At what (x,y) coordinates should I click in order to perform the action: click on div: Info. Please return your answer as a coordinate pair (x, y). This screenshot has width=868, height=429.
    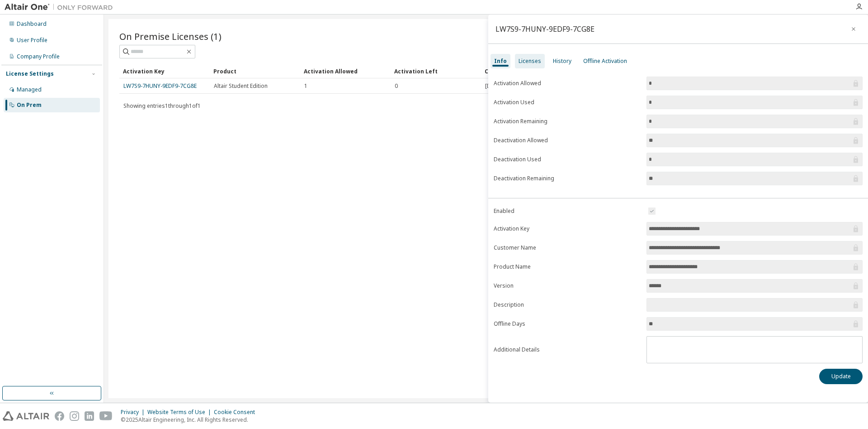
    Looking at the image, I should click on (500, 61).